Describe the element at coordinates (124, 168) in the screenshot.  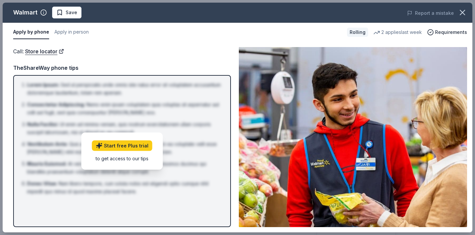
I see `li: At vero eos et accusamus et iusto odio dignissimos ducimus qui blanditiis praesentium voluptatum ...` at that location.